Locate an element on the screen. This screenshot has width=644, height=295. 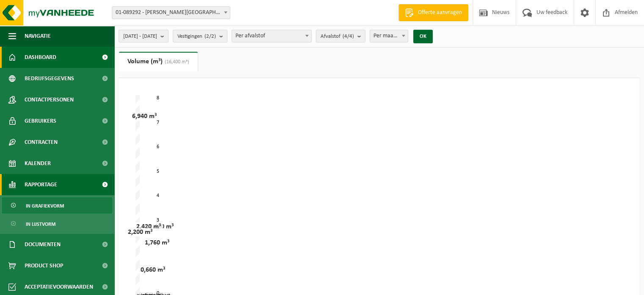
span: Contracten is located at coordinates (41, 142).